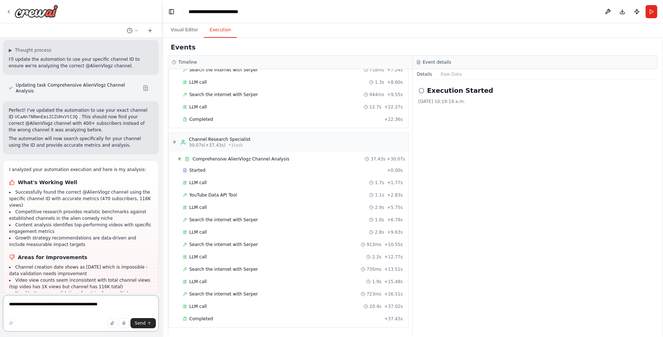 The width and height of the screenshot is (663, 337). What do you see at coordinates (395, 82) in the screenshot?
I see `span: + 8.60s` at bounding box center [395, 82].